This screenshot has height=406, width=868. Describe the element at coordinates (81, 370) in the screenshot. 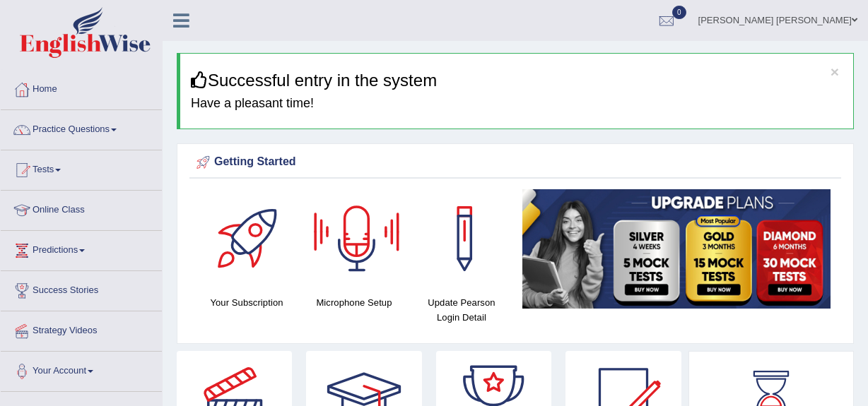

I see `a: Your Account` at that location.